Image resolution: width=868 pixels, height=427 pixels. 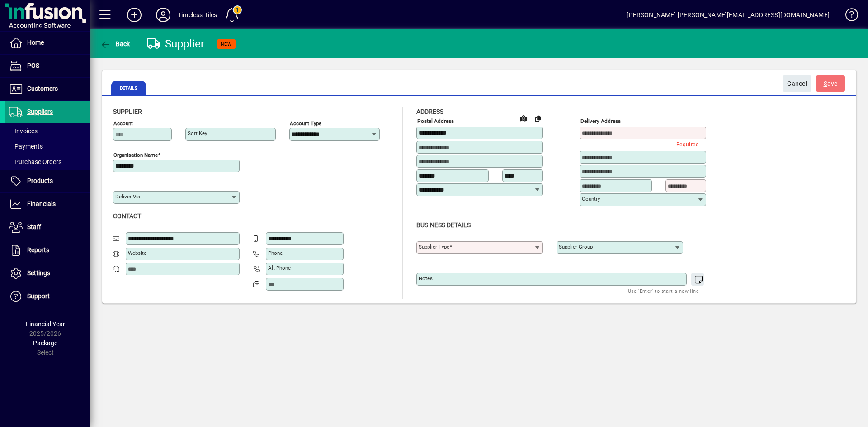 What do you see at coordinates (26, 147) in the screenshot?
I see `span: Payments` at bounding box center [26, 147].